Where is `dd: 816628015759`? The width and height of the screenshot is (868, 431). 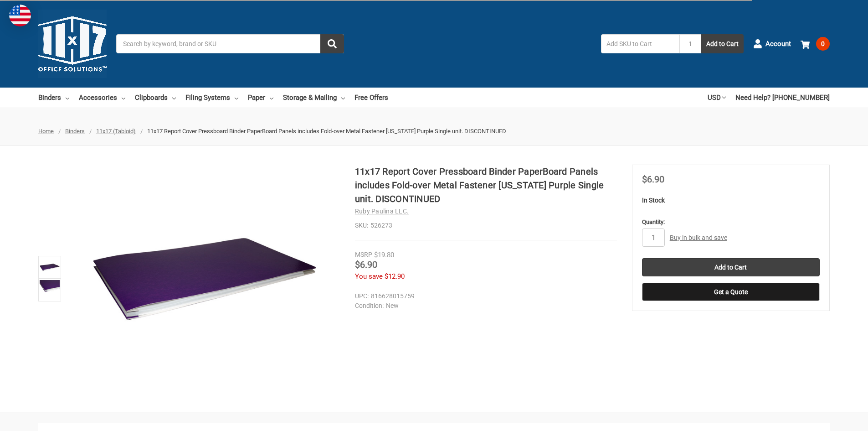 dd: 816628015759 is located at coordinates (484, 296).